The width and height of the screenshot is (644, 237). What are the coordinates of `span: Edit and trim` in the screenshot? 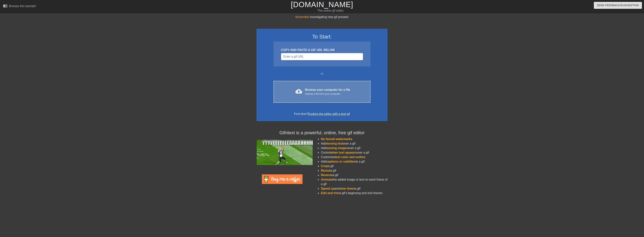 It's located at (330, 193).